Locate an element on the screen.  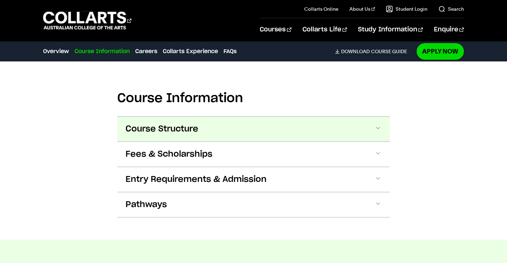
a: DownloadCourse Guide is located at coordinates (373, 51).